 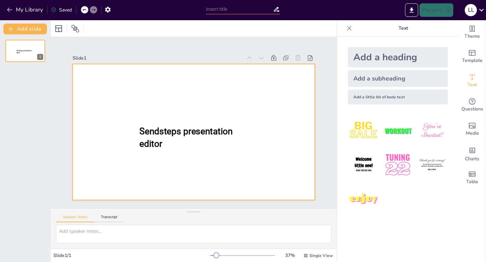 I want to click on span: Text, so click(x=472, y=85).